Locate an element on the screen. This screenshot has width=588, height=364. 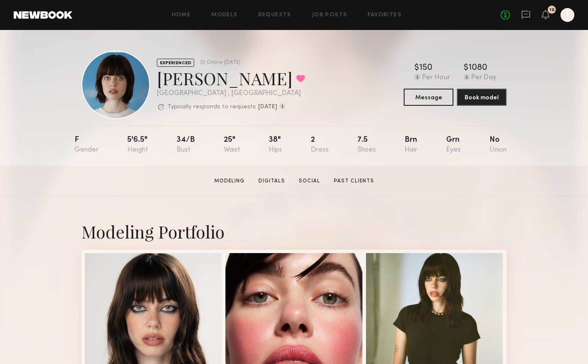
a: Models is located at coordinates (224, 15).